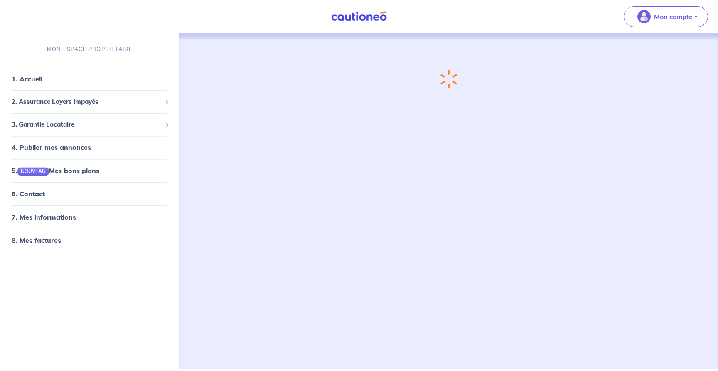  Describe the element at coordinates (90, 125) in the screenshot. I see `div: 3. Garantie Locataire` at that location.